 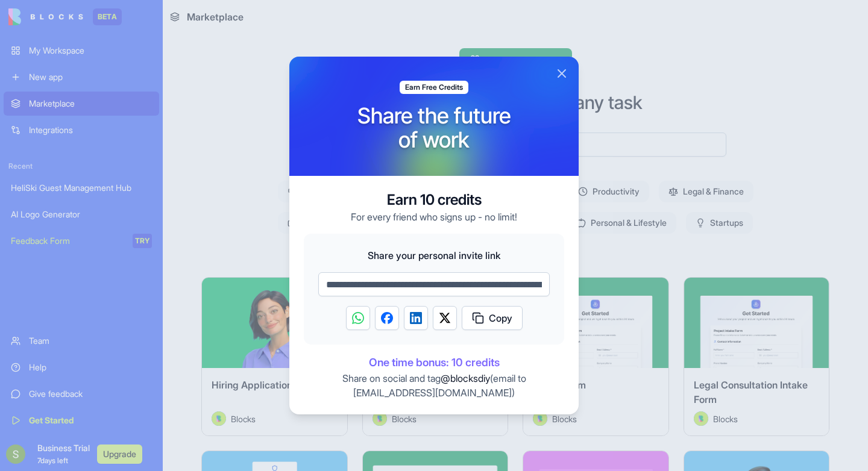 I want to click on span: Share your personal invite link, so click(x=434, y=255).